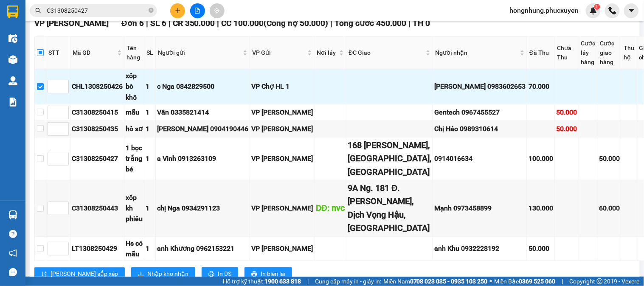 The image size is (644, 286). Describe the element at coordinates (567, 52) in the screenshot. I see `th: Chưa Thu` at that location.